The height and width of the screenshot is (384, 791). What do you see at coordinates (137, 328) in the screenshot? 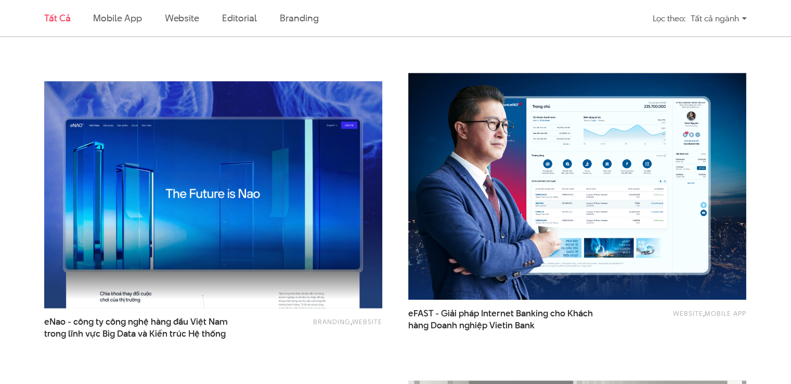
I see `span: eNao - công ty công nghệ hàng đầu Việt Nam` at bounding box center [137, 328].